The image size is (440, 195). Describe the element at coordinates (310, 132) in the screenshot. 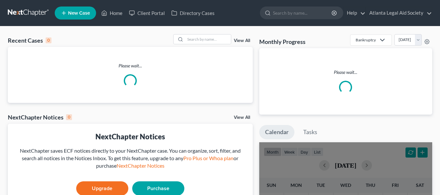

I see `a: Tasks` at that location.